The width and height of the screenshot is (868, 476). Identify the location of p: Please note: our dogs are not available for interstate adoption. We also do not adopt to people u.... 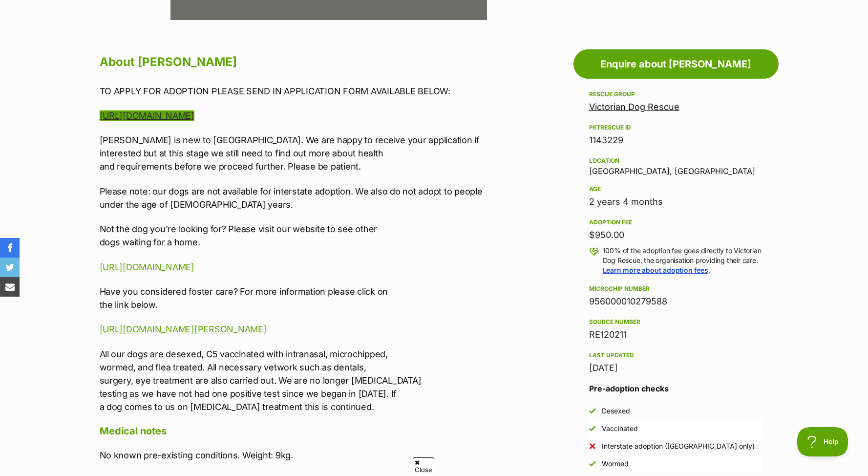
(301, 198).